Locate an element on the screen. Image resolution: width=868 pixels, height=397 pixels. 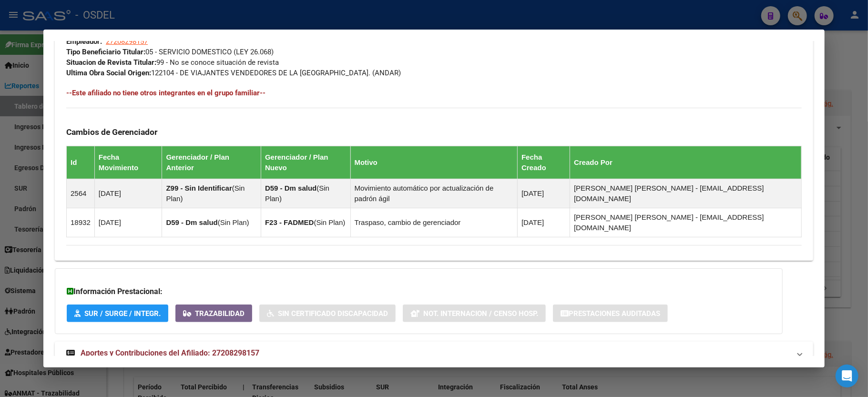
button: SUR / SURGE / INTEGR. is located at coordinates (117, 313).